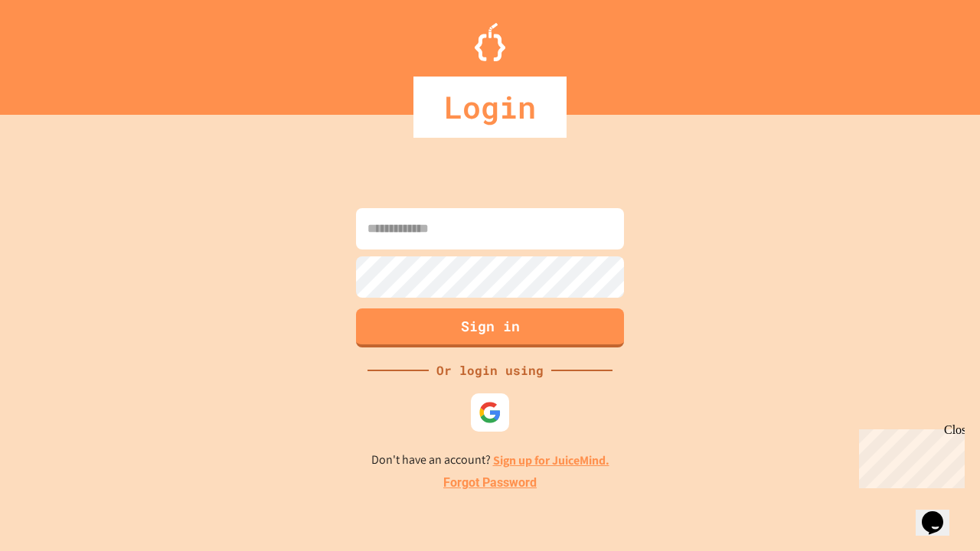 This screenshot has width=980, height=551. What do you see at coordinates (551, 460) in the screenshot?
I see `a: Sign up for JuiceMind.` at bounding box center [551, 460].